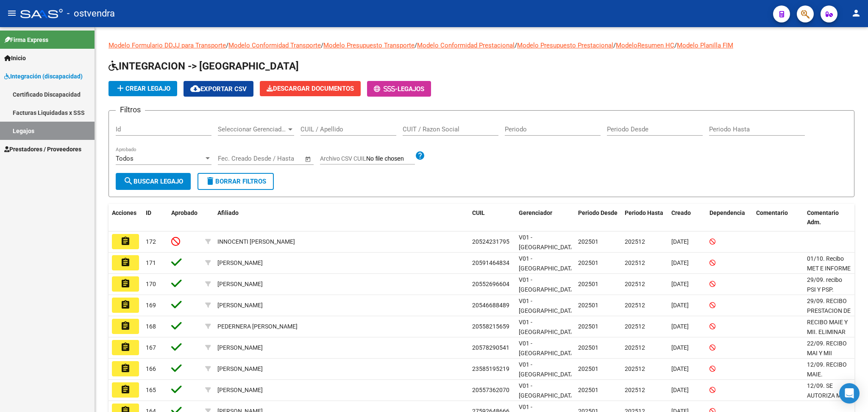 The image size is (868, 412). I want to click on button: Descargar Documentos, so click(310, 88).